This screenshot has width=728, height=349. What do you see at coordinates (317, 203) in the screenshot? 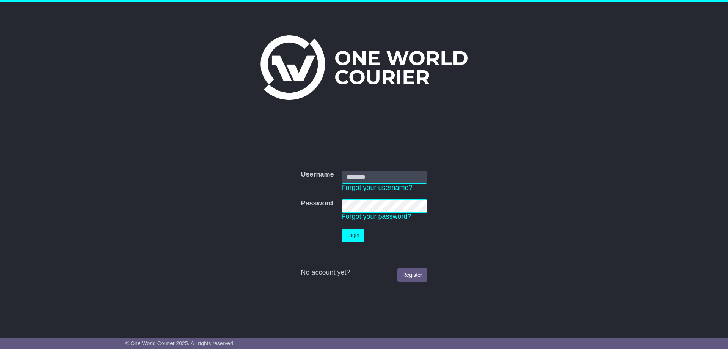
I see `label: Password` at bounding box center [317, 203].